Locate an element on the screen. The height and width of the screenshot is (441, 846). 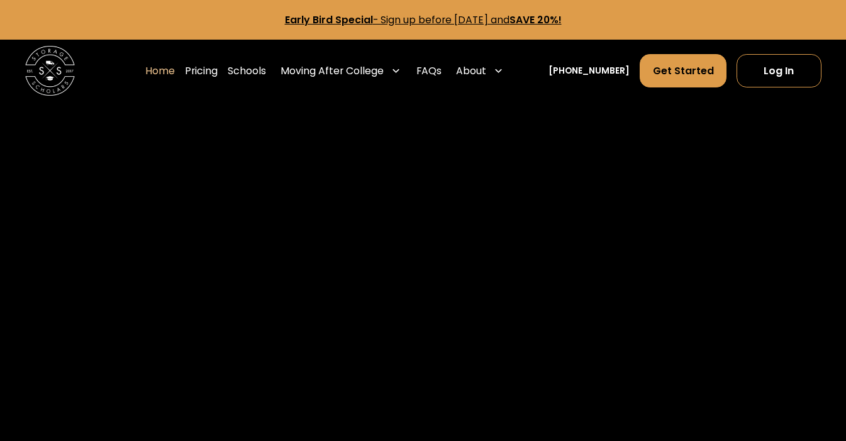
a: Pricing is located at coordinates (201, 70).